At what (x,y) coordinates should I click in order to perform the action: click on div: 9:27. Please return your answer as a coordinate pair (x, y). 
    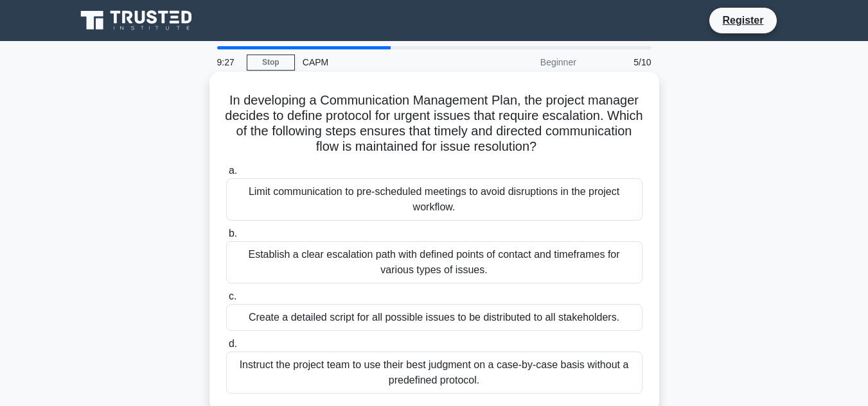
    Looking at the image, I should click on (228, 62).